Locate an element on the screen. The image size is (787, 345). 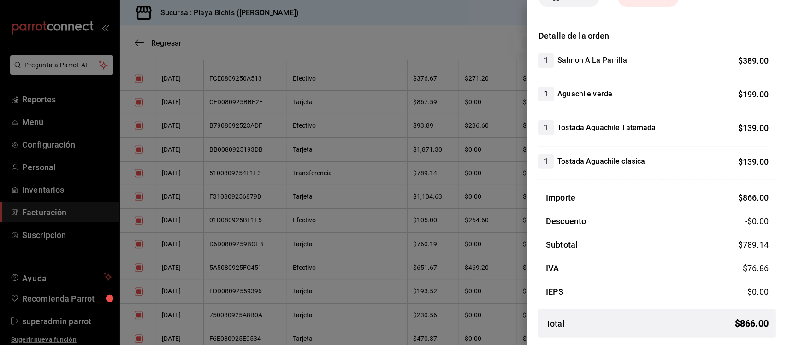
h4: Salmon A La Parrilla is located at coordinates (592, 60).